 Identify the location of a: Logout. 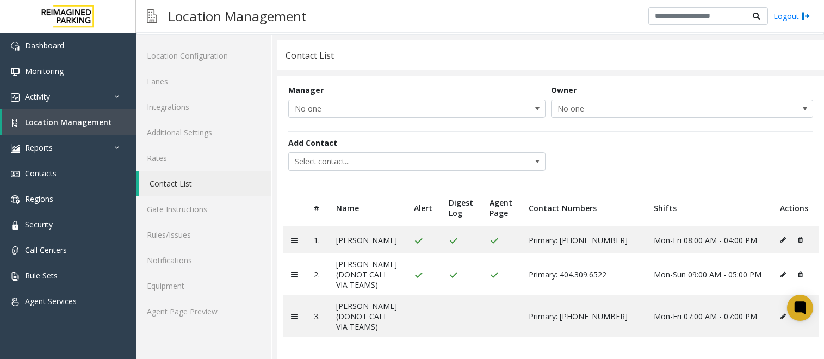
(791, 16).